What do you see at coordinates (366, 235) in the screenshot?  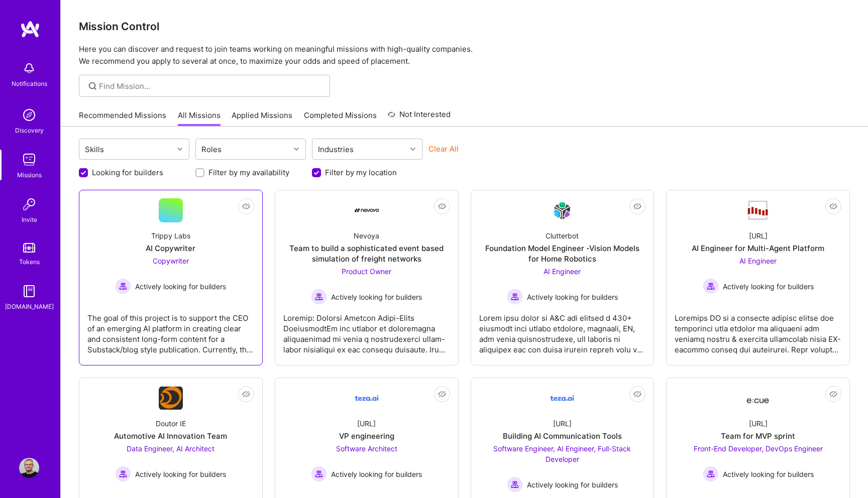 I see `div: Nevoya` at bounding box center [366, 235].